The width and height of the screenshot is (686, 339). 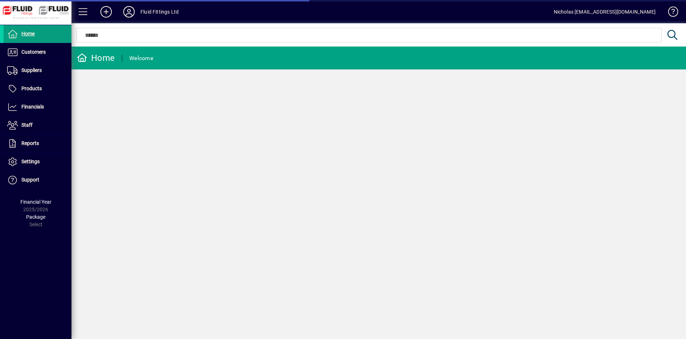 I want to click on a: Knowledge Base, so click(x=670, y=13).